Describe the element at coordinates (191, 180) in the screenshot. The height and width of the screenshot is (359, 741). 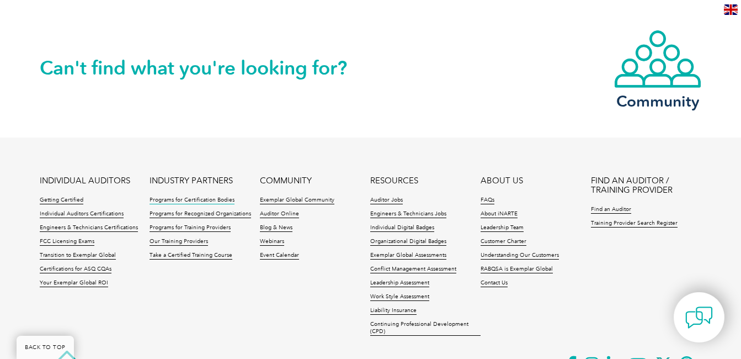
I see `a: INDUSTRY PARTNERS` at that location.